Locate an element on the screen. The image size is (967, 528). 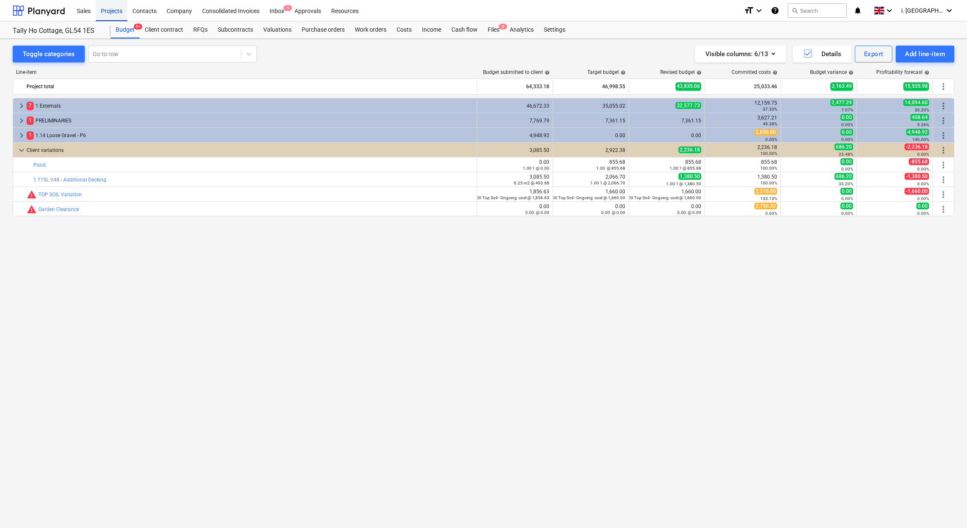
button: Add line-item is located at coordinates (925, 54).